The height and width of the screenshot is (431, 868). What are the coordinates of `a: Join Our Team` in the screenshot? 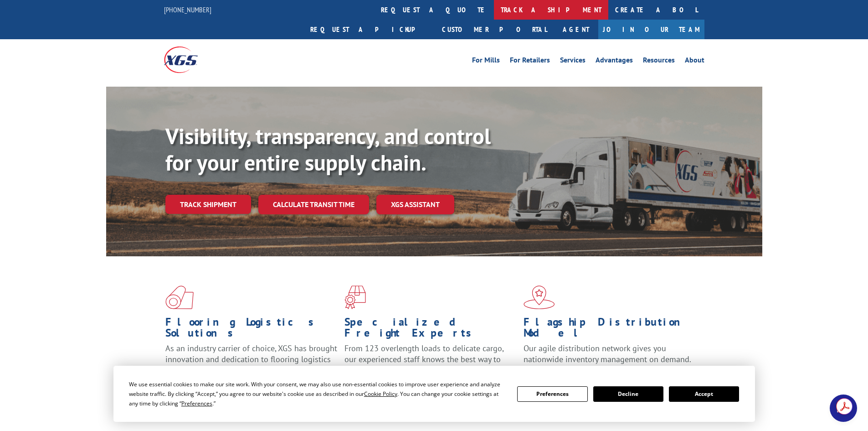 It's located at (652, 29).